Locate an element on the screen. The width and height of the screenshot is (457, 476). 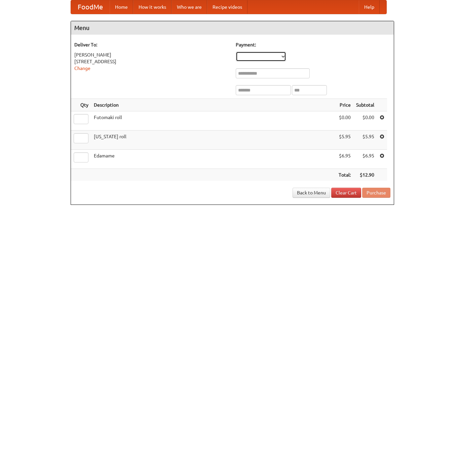
th: Description is located at coordinates (213, 105).